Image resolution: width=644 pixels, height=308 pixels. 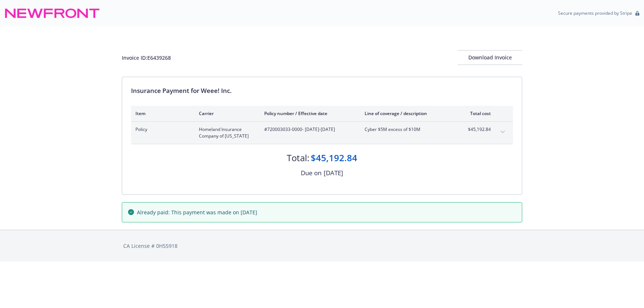 What do you see at coordinates (490, 58) in the screenshot?
I see `button: Download Invoice` at bounding box center [490, 58].